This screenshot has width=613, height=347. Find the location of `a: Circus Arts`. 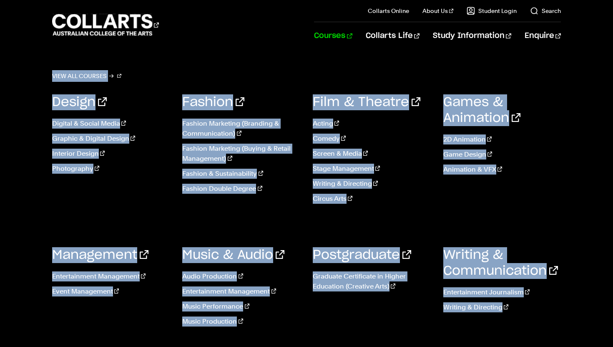

a: Circus Arts is located at coordinates (372, 199).